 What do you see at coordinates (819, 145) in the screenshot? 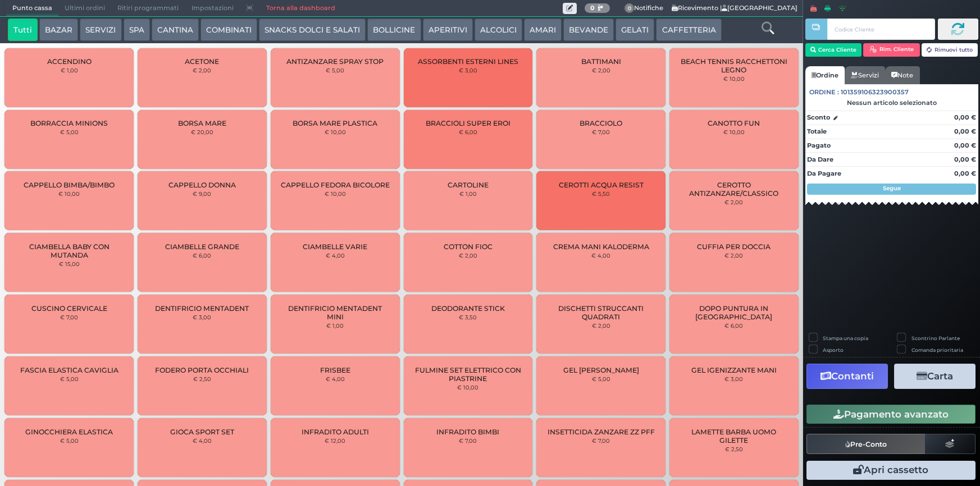
I see `strong: Pagato` at bounding box center [819, 145].